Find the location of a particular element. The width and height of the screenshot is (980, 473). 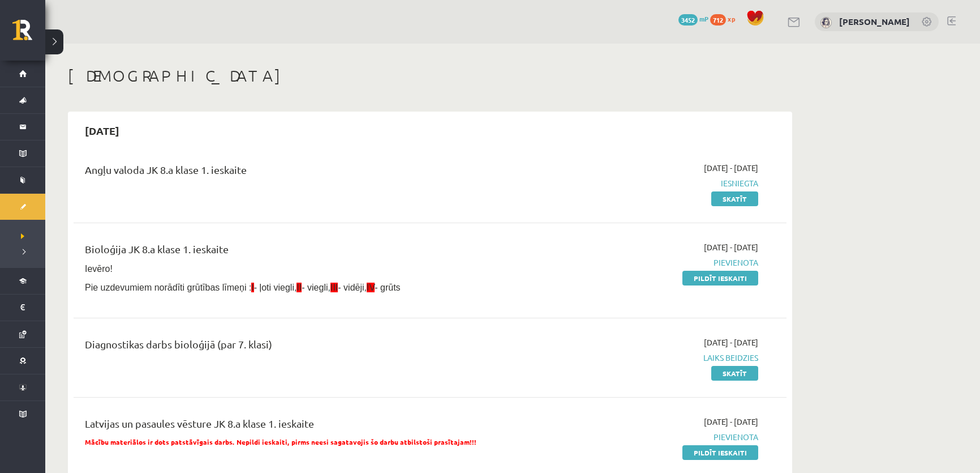

a: 712 xp is located at coordinates (725, 18).